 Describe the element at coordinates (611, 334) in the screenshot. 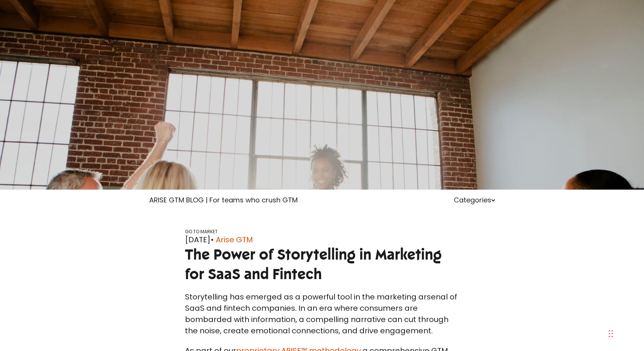

I see `div: Перетащить` at that location.